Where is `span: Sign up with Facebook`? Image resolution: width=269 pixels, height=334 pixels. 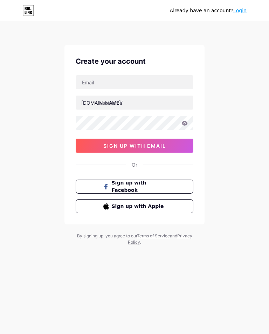 span: Sign up with Facebook is located at coordinates (139, 187).